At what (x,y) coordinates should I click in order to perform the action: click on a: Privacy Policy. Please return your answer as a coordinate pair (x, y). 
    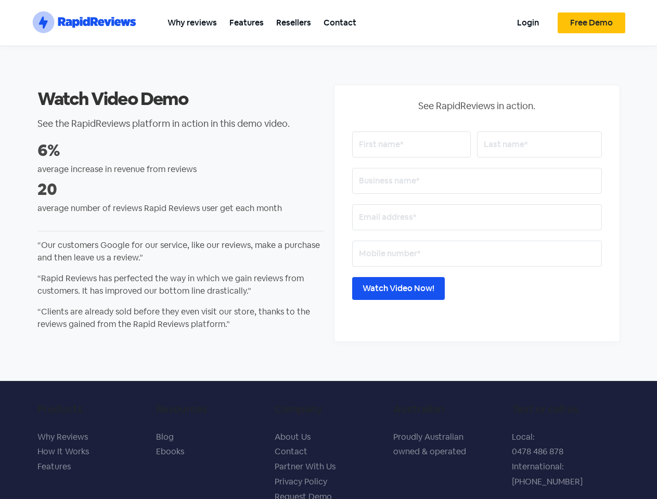
    Looking at the image, I should click on (301, 482).